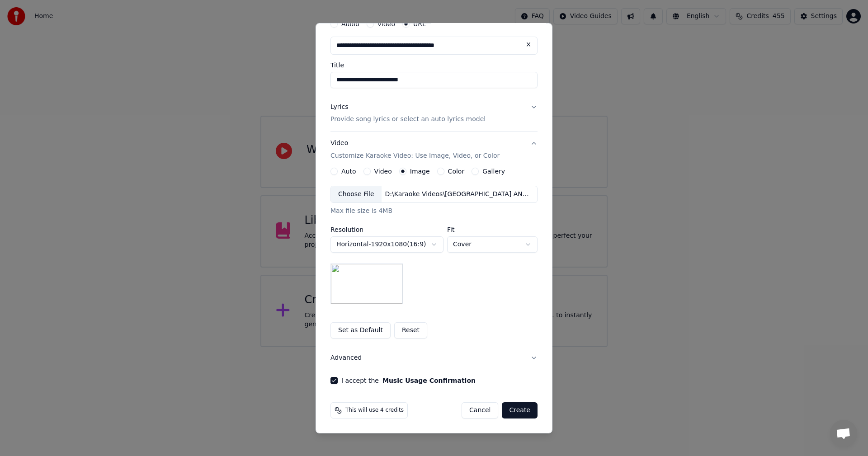  Describe the element at coordinates (494, 172) in the screenshot. I see `label: Gallery` at that location.